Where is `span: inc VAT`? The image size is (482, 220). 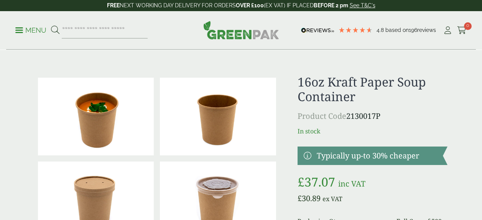
span: inc VAT is located at coordinates (352, 183).